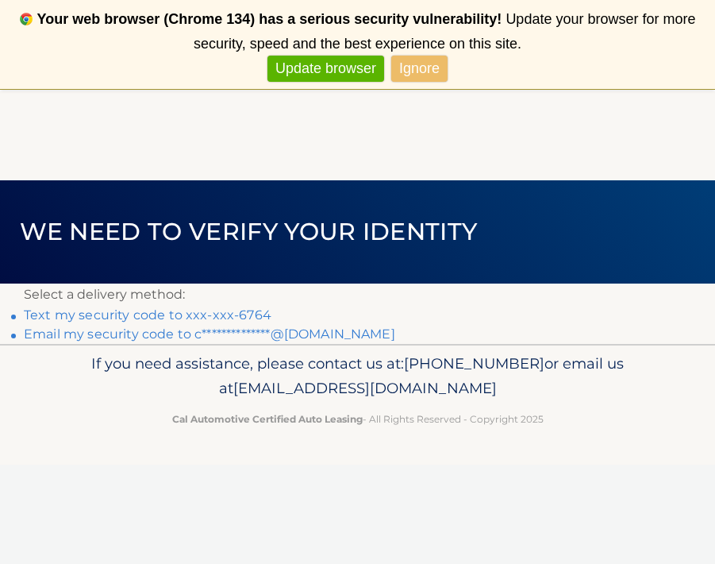 This screenshot has height=564, width=715. Describe the element at coordinates (148, 314) in the screenshot. I see `a: Text my security code to xxx-xxx-6764` at that location.